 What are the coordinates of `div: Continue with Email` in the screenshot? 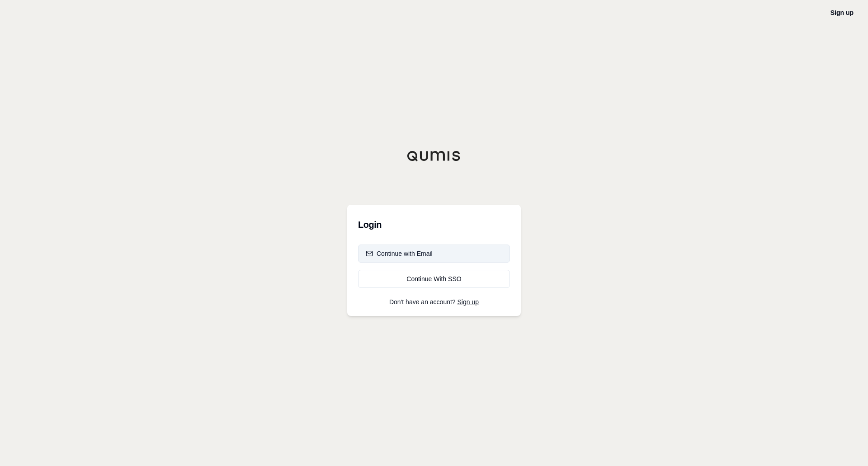 It's located at (400, 254).